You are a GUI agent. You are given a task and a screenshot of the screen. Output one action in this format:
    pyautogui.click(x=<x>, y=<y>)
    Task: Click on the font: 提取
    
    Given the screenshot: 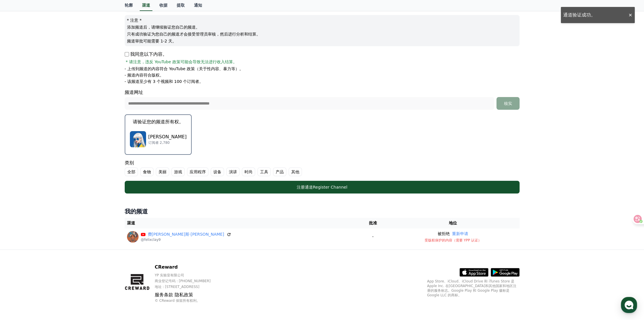 What is the action you would take?
    pyautogui.click(x=181, y=5)
    